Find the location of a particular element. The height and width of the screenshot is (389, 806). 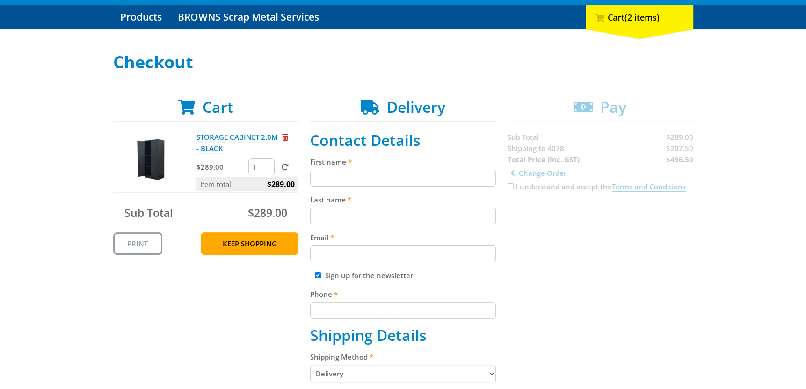

label: Email is located at coordinates (403, 238).